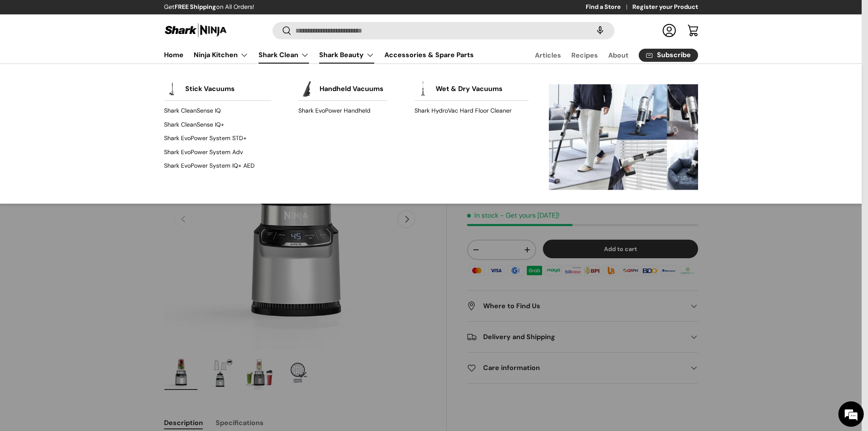 This screenshot has width=868, height=431. Describe the element at coordinates (221, 55) in the screenshot. I see `summary: Ninja Kitchen` at that location.